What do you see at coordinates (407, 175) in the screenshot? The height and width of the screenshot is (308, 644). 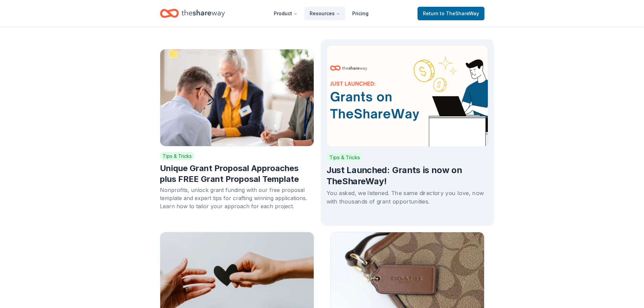 I see `h2: Just Launched: Grants is now on TheShareWay!` at bounding box center [407, 175].